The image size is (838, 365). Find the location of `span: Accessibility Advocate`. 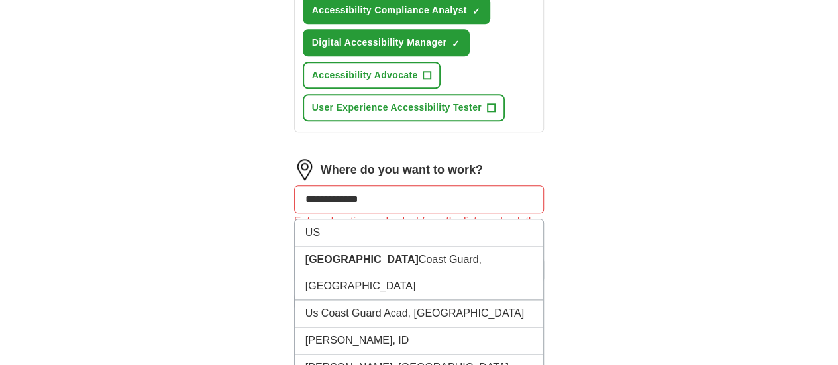

span: Accessibility Advocate is located at coordinates (365, 75).